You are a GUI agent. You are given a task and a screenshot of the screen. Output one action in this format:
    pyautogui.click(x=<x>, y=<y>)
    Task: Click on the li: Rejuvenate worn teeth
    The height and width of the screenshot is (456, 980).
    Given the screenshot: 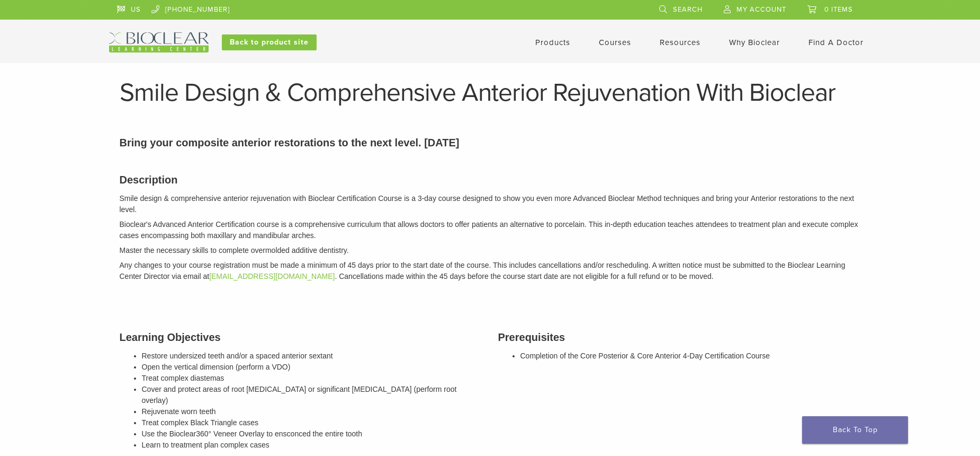 What is the action you would take?
    pyautogui.click(x=311, y=411)
    